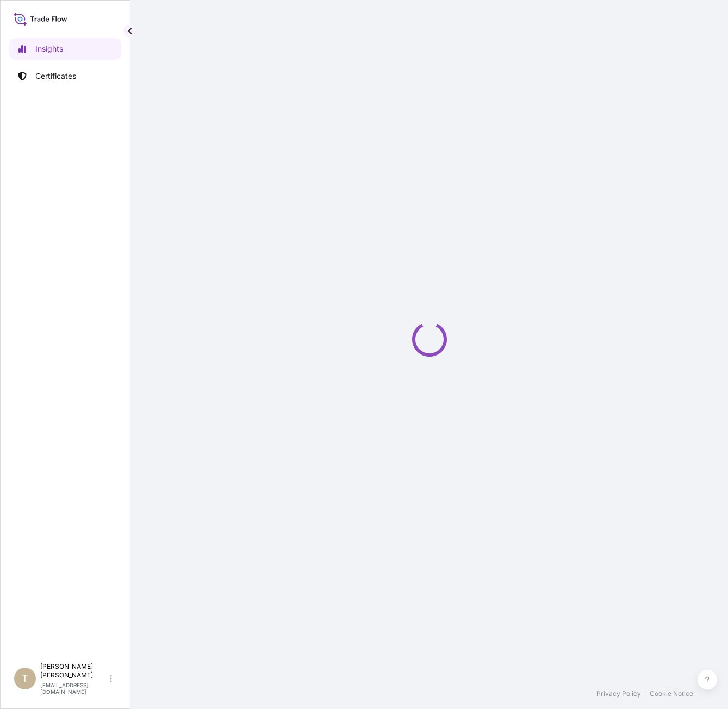 The image size is (728, 709). Describe the element at coordinates (49, 49) in the screenshot. I see `p: Insights` at that location.